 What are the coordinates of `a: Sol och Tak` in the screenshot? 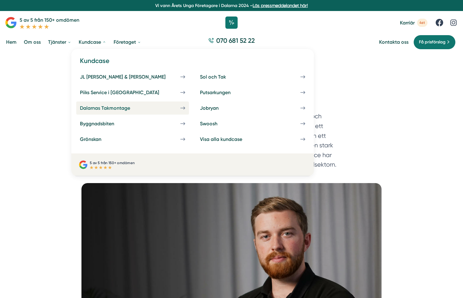 It's located at (252, 77).